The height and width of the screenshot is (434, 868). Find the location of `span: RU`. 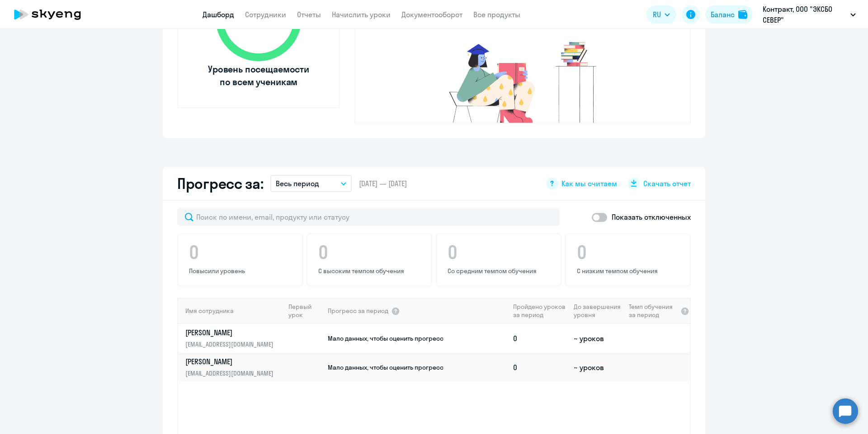

span: RU is located at coordinates (657, 15).